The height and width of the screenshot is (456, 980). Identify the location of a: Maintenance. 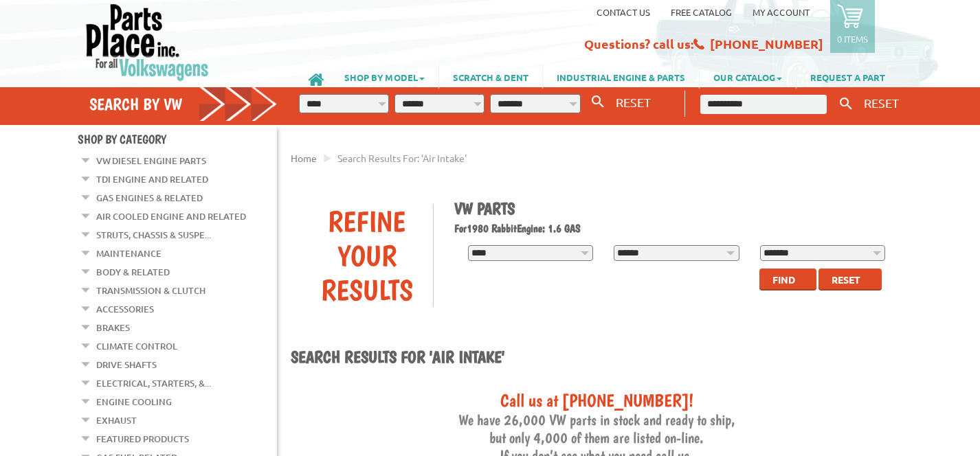
(129, 253).